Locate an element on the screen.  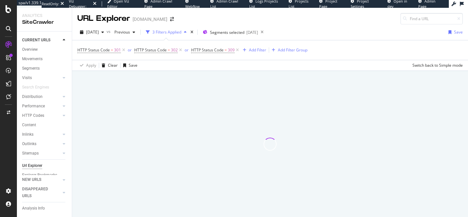
button: Switch back to Simple mode is located at coordinates (437, 65).